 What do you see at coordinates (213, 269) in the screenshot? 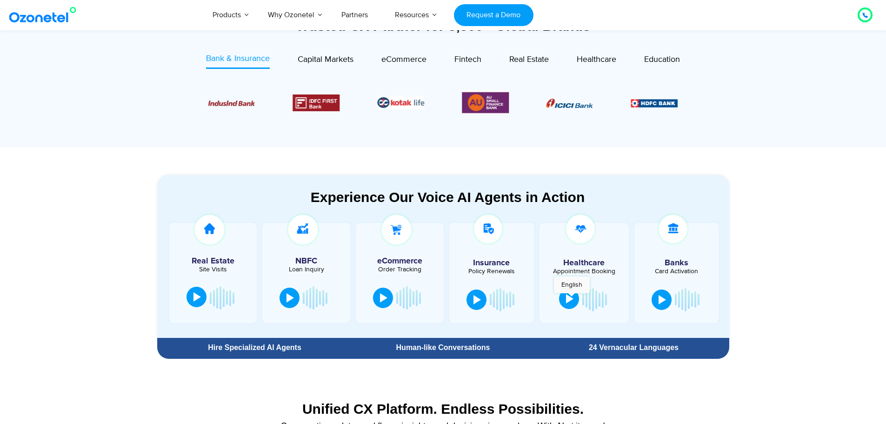
I see `div: Site Visits` at bounding box center [213, 269].